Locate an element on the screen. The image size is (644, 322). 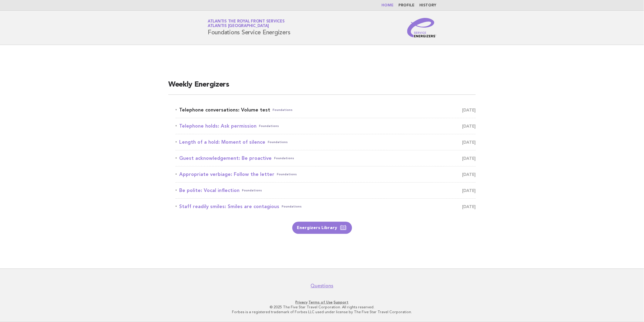
h2: Weekly Energizers is located at coordinates (322, 87).